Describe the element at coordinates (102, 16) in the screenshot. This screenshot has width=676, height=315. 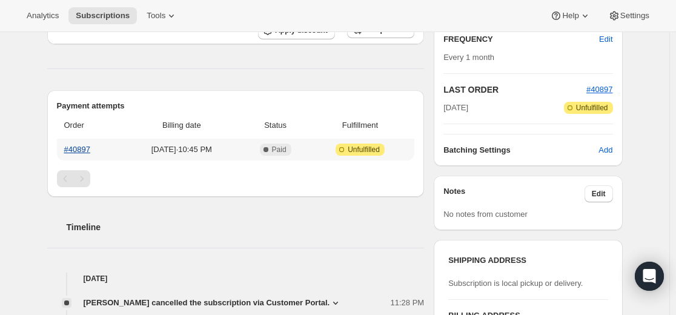
I see `button: Subscriptions` at that location.